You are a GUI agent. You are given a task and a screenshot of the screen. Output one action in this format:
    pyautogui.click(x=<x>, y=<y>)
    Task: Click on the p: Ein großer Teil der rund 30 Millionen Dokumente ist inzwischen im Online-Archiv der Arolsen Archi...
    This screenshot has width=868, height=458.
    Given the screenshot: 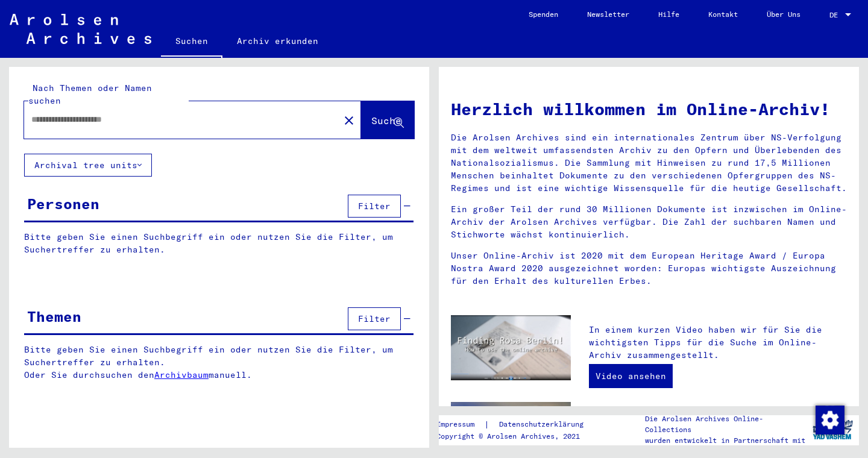 What is the action you would take?
    pyautogui.click(x=649, y=222)
    